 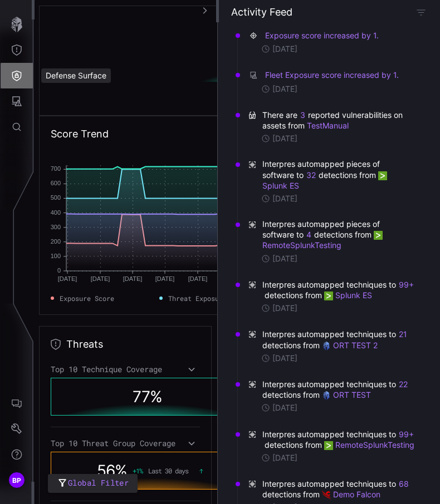 What do you see at coordinates (56, 256) in the screenshot?
I see `text: 100` at bounding box center [56, 256].